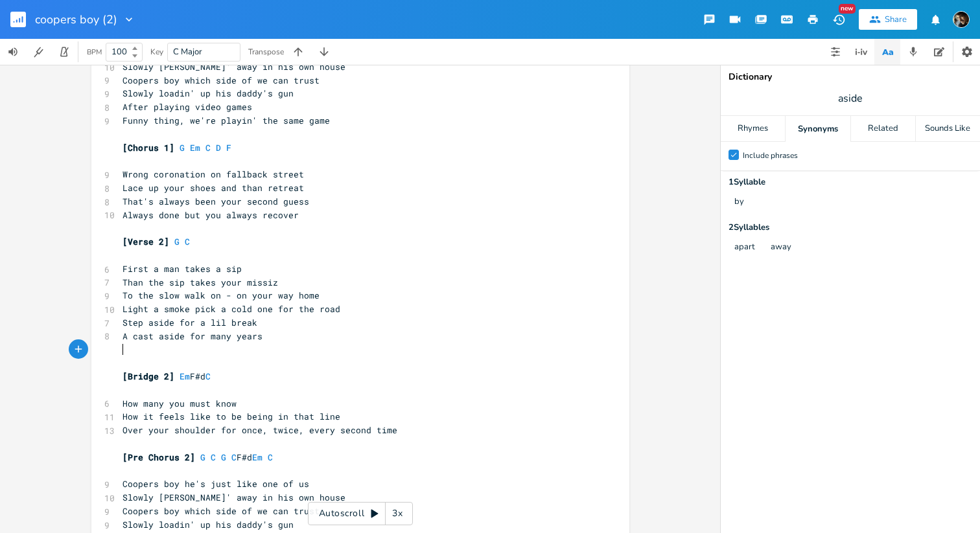 The image size is (980, 533). I want to click on button: by, so click(739, 203).